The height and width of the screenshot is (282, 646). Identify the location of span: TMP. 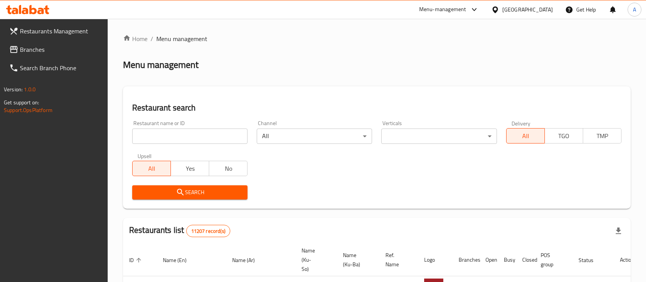
(602, 136).